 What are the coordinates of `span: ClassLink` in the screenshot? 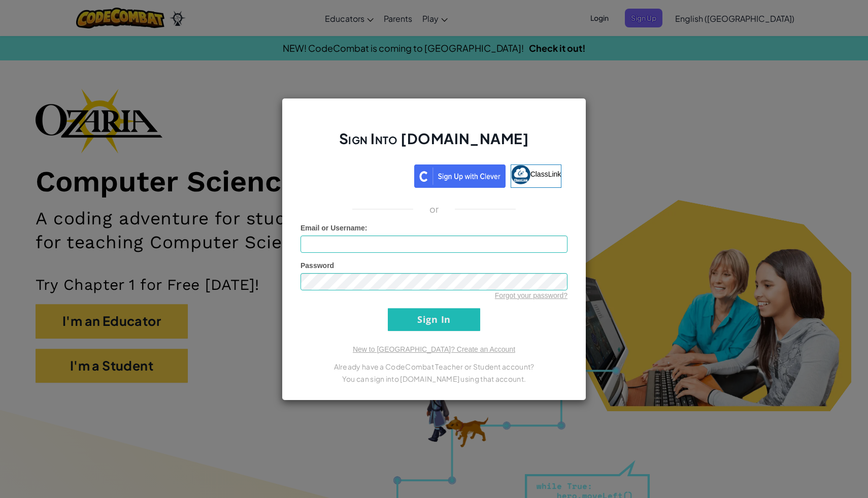 It's located at (545, 174).